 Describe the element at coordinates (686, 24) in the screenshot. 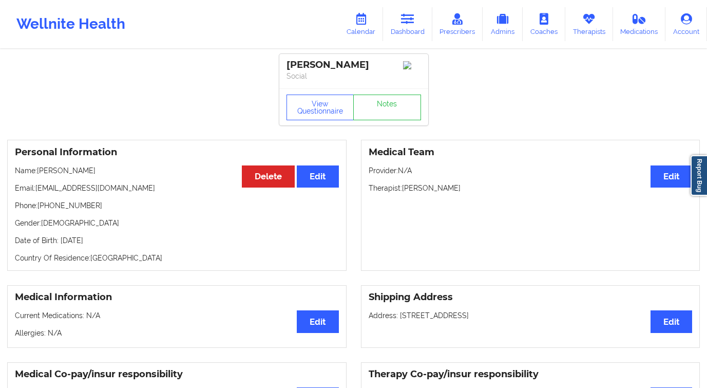

I see `a: Account` at that location.